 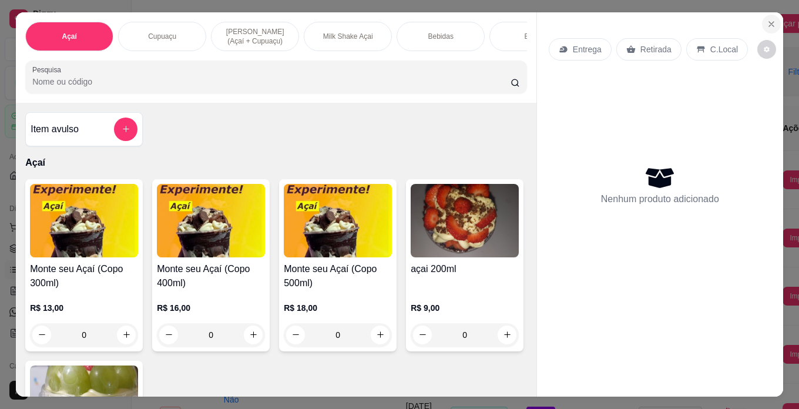 What do you see at coordinates (348, 36) in the screenshot?
I see `p: Milk Shake Açai` at bounding box center [348, 36].